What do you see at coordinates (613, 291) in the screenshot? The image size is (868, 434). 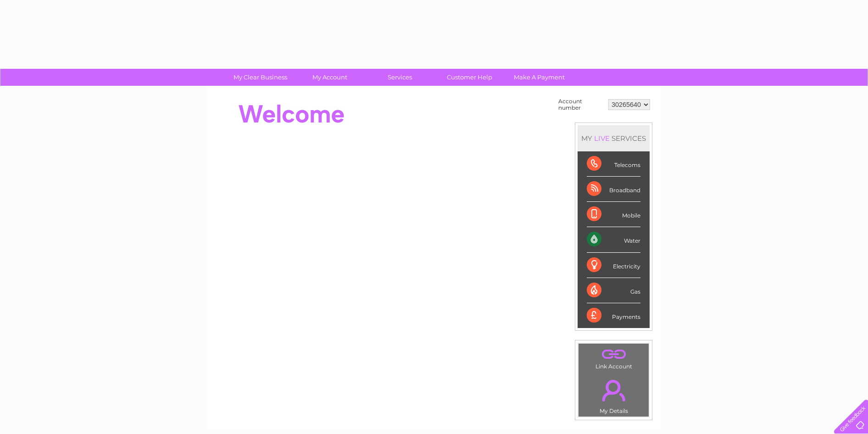 I see `div: Gas` at bounding box center [613, 291].